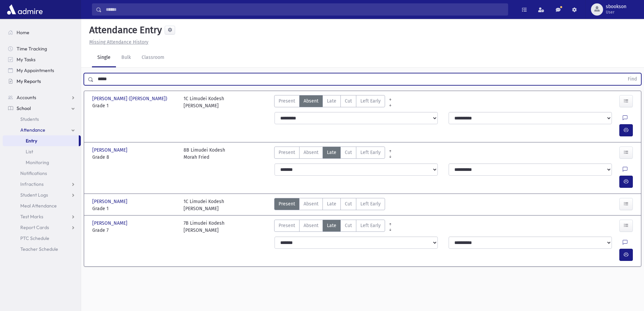 The width and height of the screenshot is (644, 311). I want to click on input: Search, so click(305, 9).